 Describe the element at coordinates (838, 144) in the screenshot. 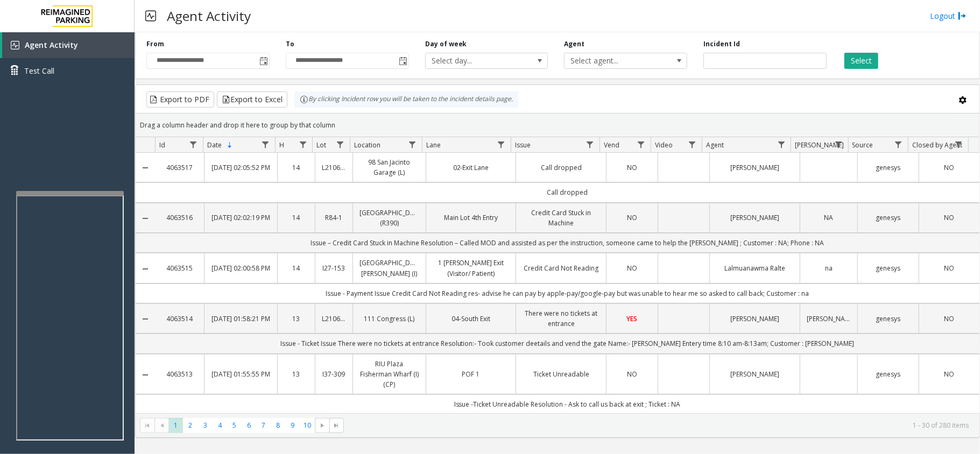

I see `a: Parker Filter Menu` at that location.